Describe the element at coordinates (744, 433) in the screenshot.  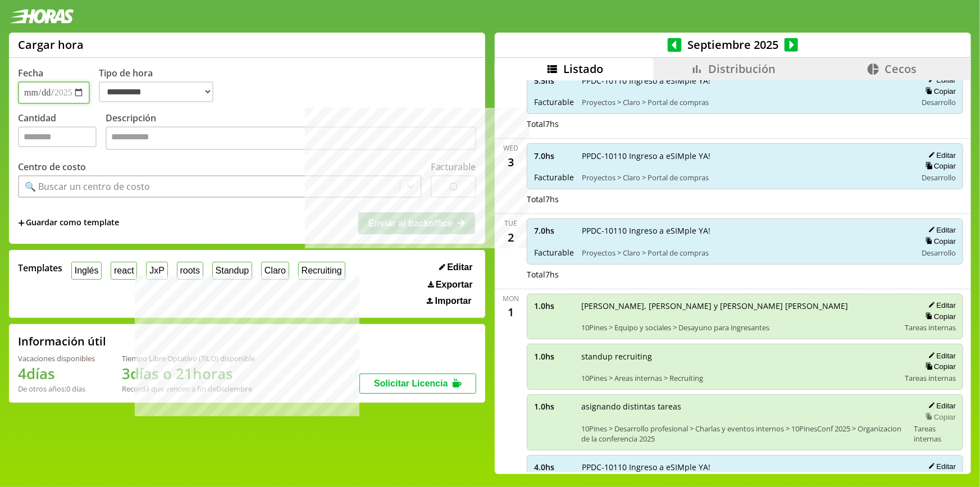
I see `span: 10Pines > Desarrollo profesional > Charlas y eventos internos > 10PinesConf 2025 > Organizacion d...` at that location.